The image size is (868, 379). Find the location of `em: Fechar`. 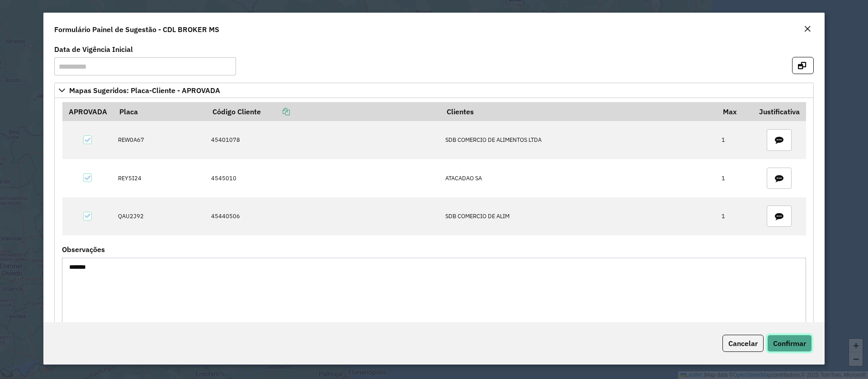

em: Fechar is located at coordinates (808, 28).